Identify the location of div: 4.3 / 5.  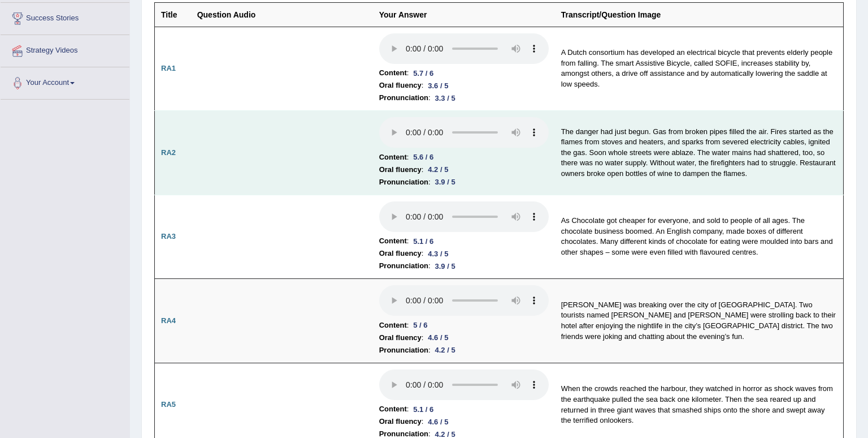
(438, 253).